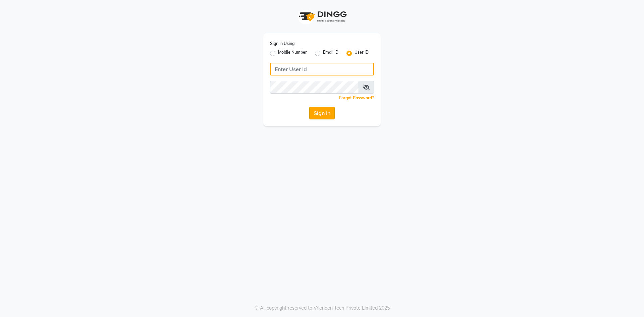 The width and height of the screenshot is (644, 317). I want to click on img: logo1.svg, so click(322, 16).